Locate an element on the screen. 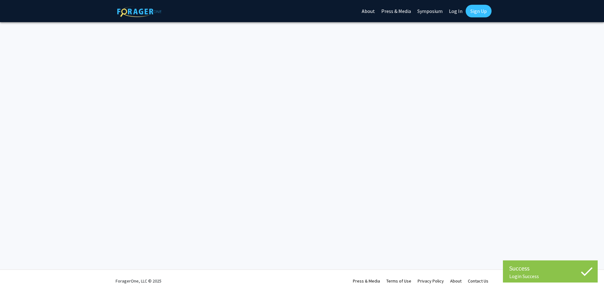 This screenshot has height=292, width=604. a: Sign Up is located at coordinates (478, 11).